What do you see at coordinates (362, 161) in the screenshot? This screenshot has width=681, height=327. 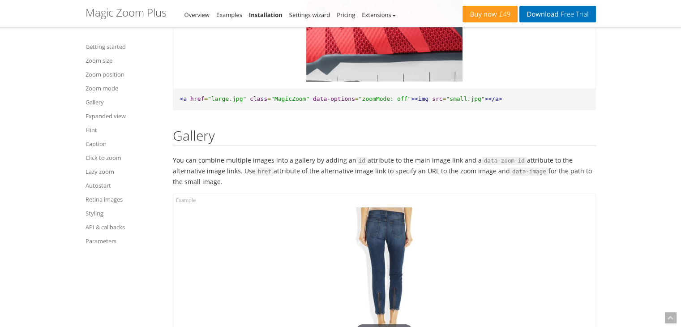 I see `code: id` at bounding box center [362, 161].